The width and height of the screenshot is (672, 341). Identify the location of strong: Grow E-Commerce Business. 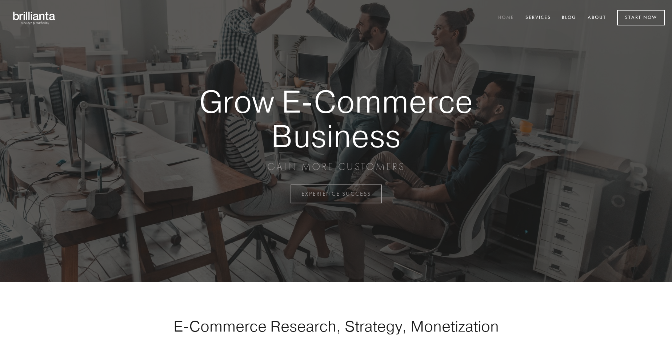
(336, 119).